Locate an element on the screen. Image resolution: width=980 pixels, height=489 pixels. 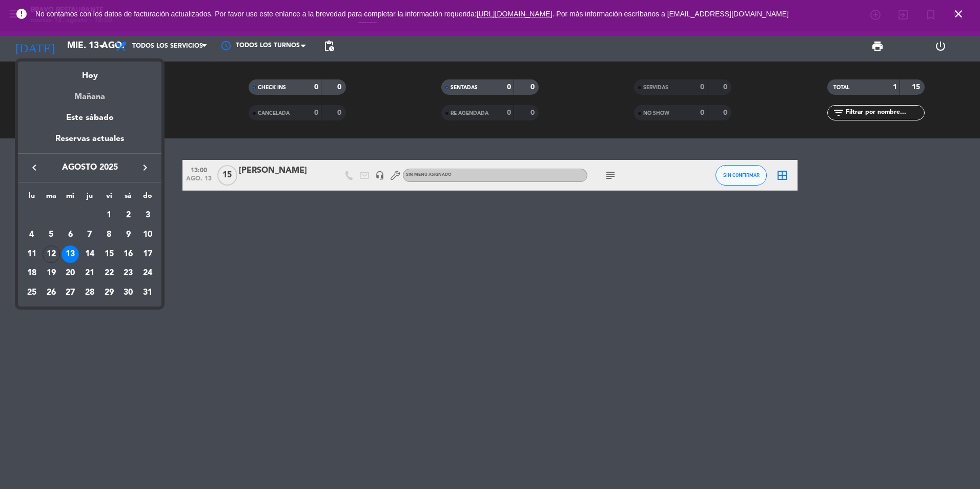
td: 20 de agosto de 2025 is located at coordinates (70, 273).